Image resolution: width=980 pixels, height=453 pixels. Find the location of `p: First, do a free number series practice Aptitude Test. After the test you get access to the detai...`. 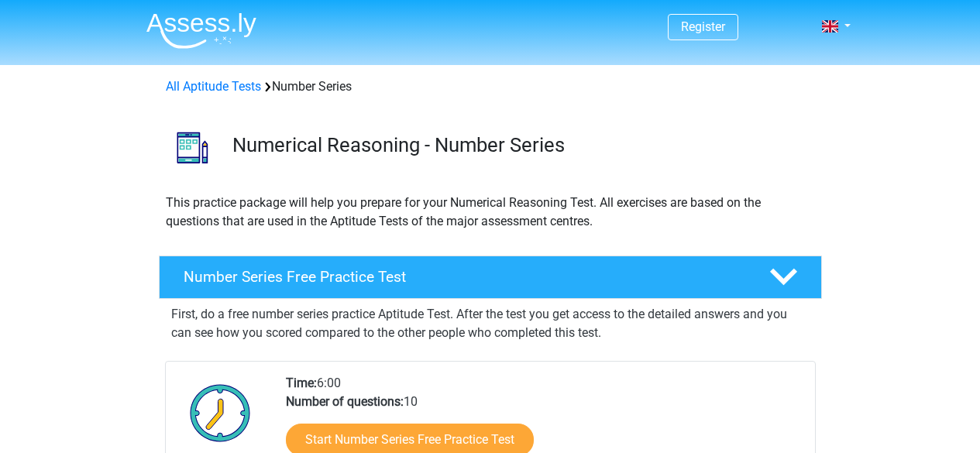

p: First, do a free number series practice Aptitude Test. After the test you get access to the detai... is located at coordinates (490, 324).